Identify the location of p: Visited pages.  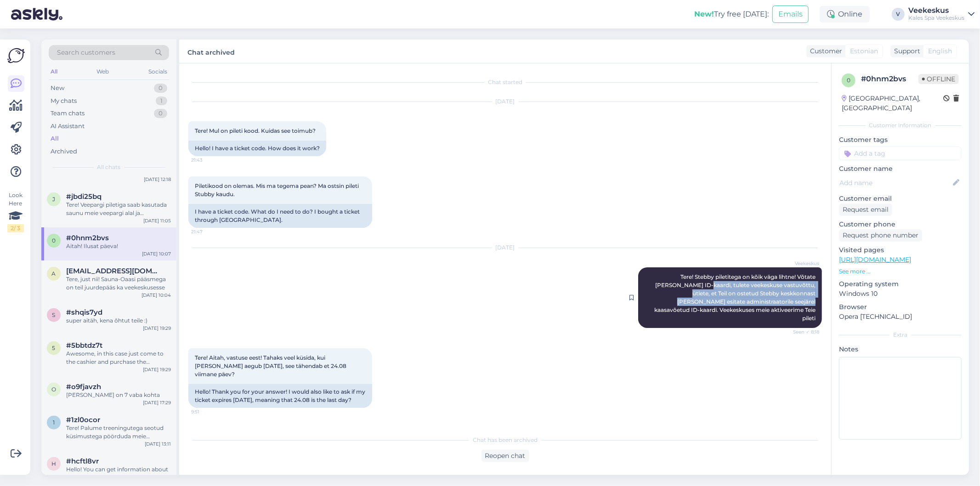
(900, 250).